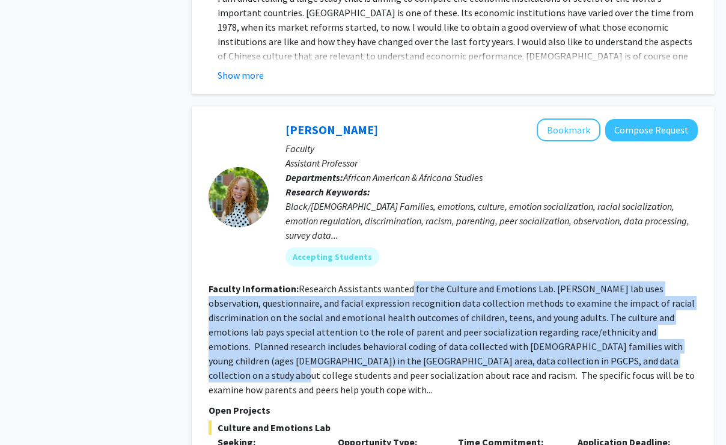 This screenshot has height=445, width=726. Describe the element at coordinates (492, 163) in the screenshot. I see `p: Assistant Professor` at that location.